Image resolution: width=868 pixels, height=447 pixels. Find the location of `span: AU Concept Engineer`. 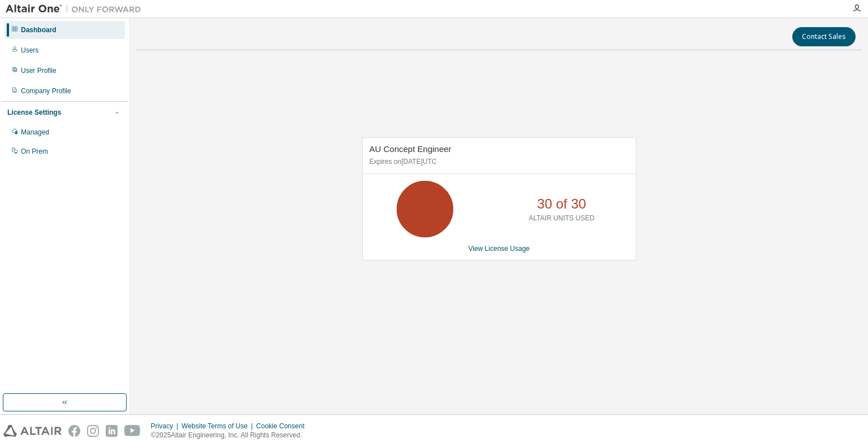

span: AU Concept Engineer is located at coordinates (411, 149).